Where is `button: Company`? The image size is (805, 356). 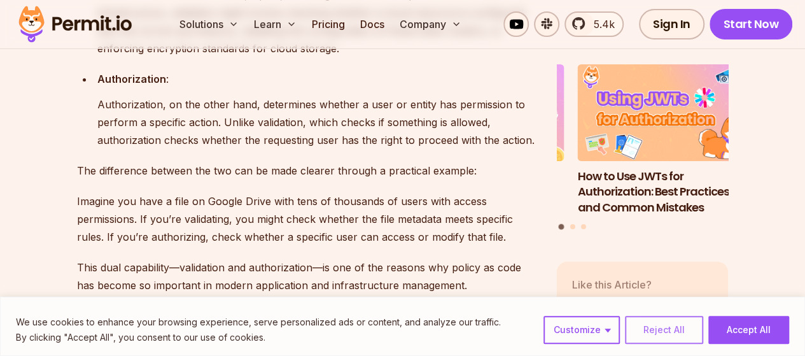
button: Company is located at coordinates (430, 24).